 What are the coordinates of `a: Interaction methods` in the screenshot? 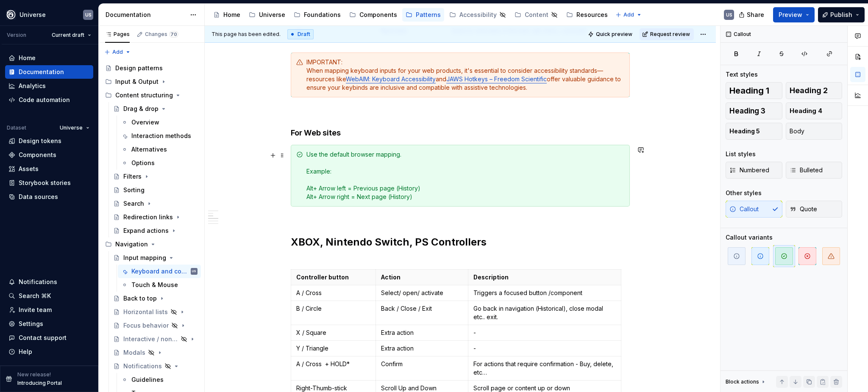 It's located at (159, 136).